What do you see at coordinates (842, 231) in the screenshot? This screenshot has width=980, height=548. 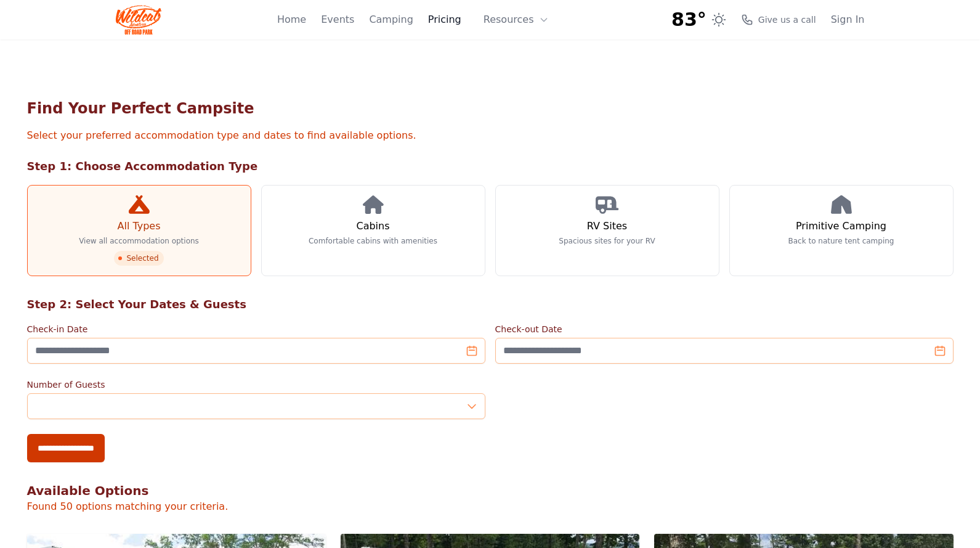 I see `a: Primitive Camping Back to nature tent camping` at bounding box center [842, 231].